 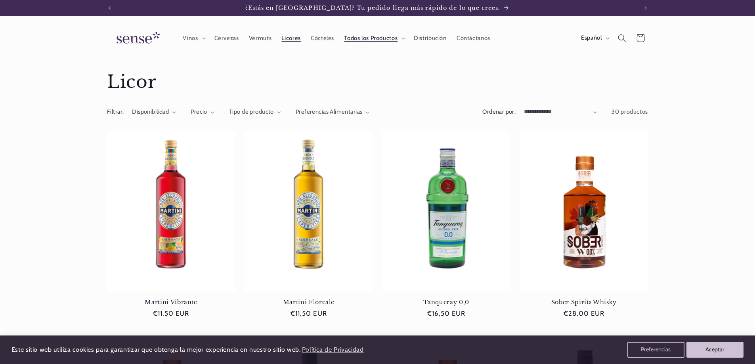 What do you see at coordinates (630, 112) in the screenshot?
I see `span: 30 productos` at bounding box center [630, 112].